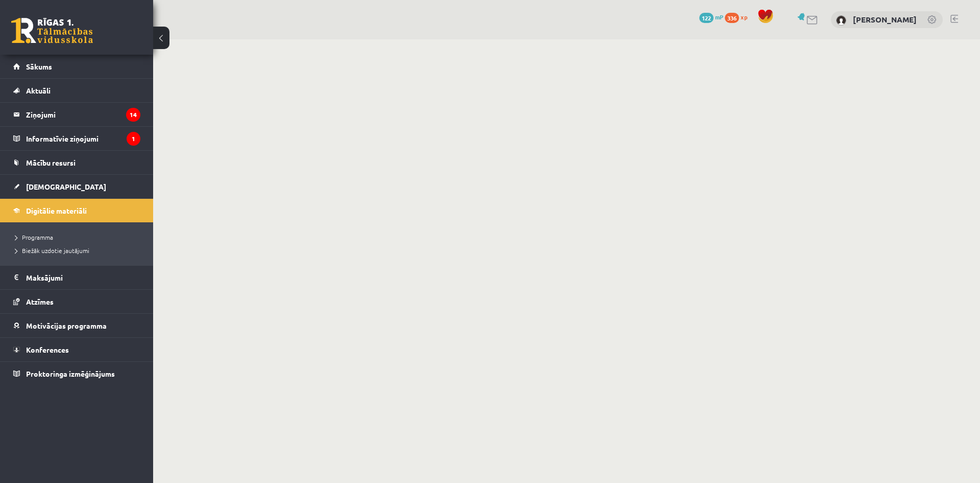  I want to click on span: Digitālie materiāli, so click(56, 210).